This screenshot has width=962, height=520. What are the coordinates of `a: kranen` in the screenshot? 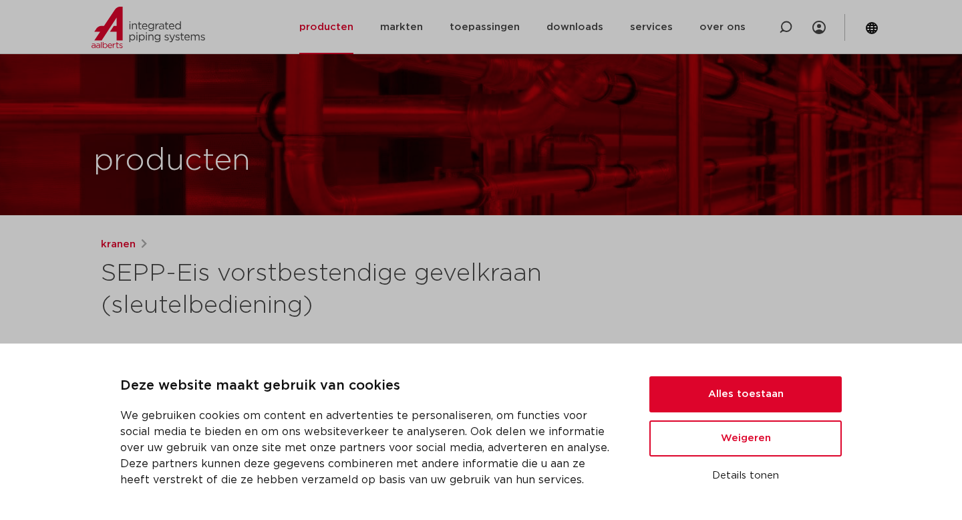 It's located at (118, 244).